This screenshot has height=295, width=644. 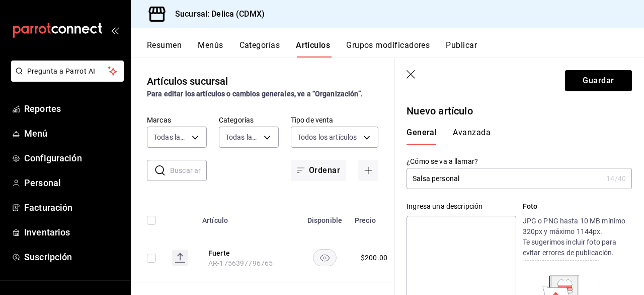 I want to click on h3: Sucursal: Delica (CDMX), so click(x=216, y=14).